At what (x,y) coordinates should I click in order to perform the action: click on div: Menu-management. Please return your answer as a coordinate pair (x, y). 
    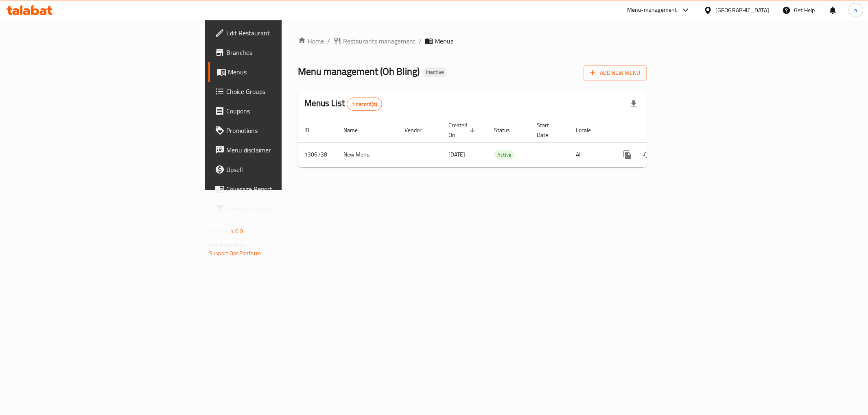
    Looking at the image, I should click on (652, 10).